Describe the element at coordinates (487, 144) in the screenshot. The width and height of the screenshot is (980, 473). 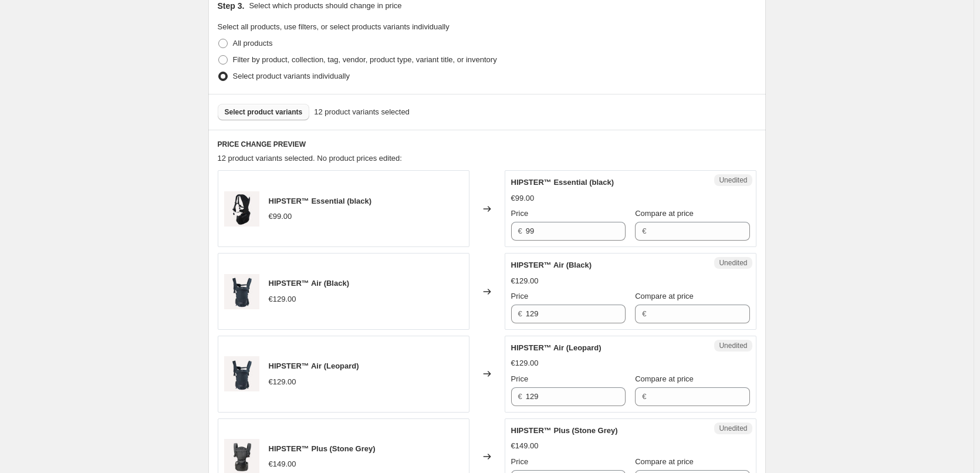
I see `h6: PRICE CHANGE PREVIEW` at that location.